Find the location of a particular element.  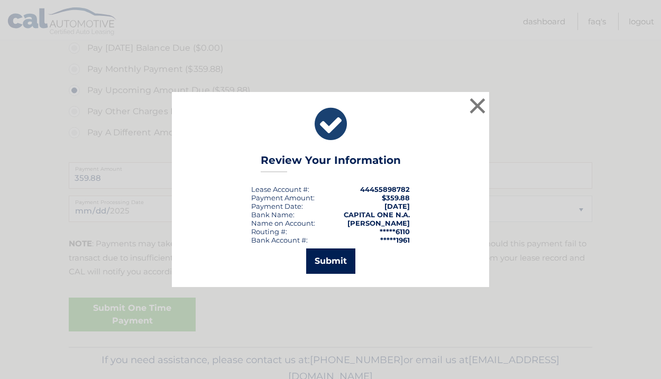

span: Payment Date is located at coordinates (276, 206).